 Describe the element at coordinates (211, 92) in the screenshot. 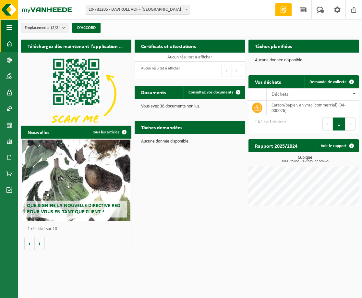

I see `font: Consultez vos documents` at that location.